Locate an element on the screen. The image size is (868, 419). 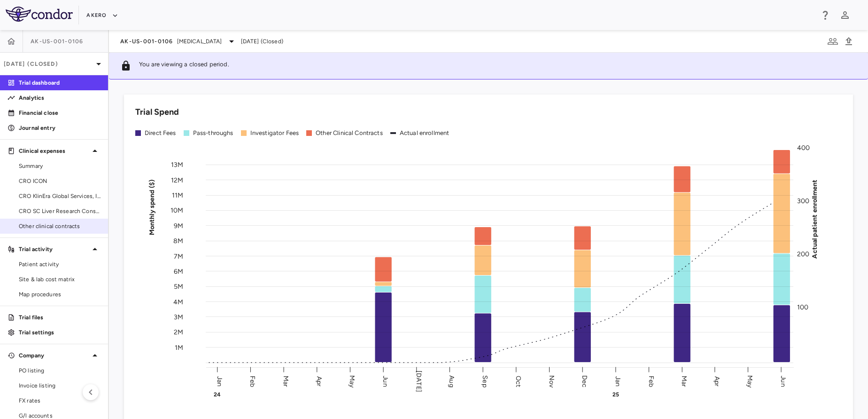
tspan: 10M is located at coordinates (177, 210).